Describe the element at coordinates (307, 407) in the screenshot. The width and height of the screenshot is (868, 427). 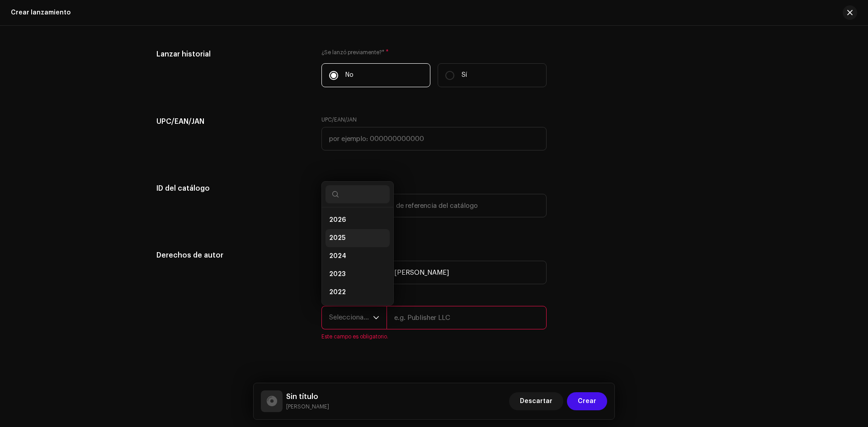
I see `small: Sin título` at that location.